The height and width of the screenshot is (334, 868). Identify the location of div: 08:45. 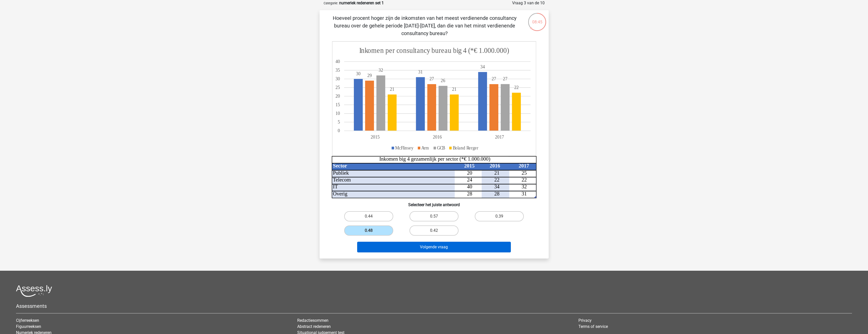
(537, 19).